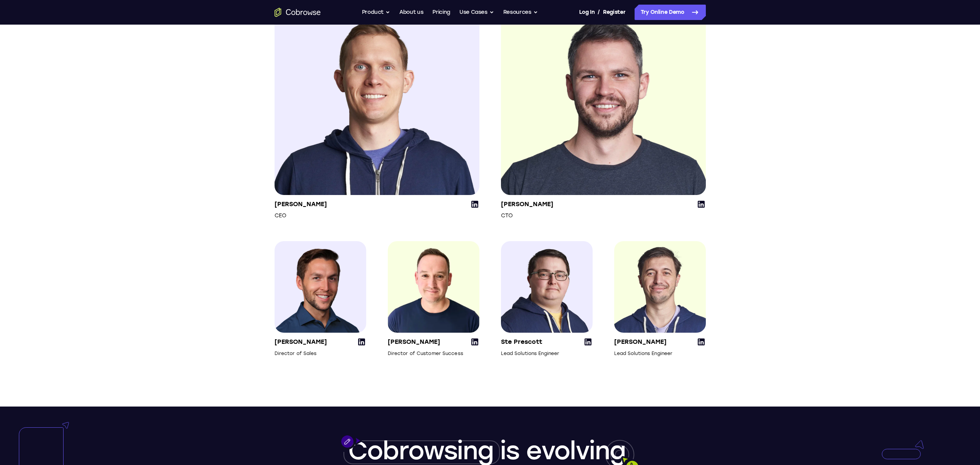 The width and height of the screenshot is (980, 465). I want to click on a: Go to the home page, so click(298, 12).